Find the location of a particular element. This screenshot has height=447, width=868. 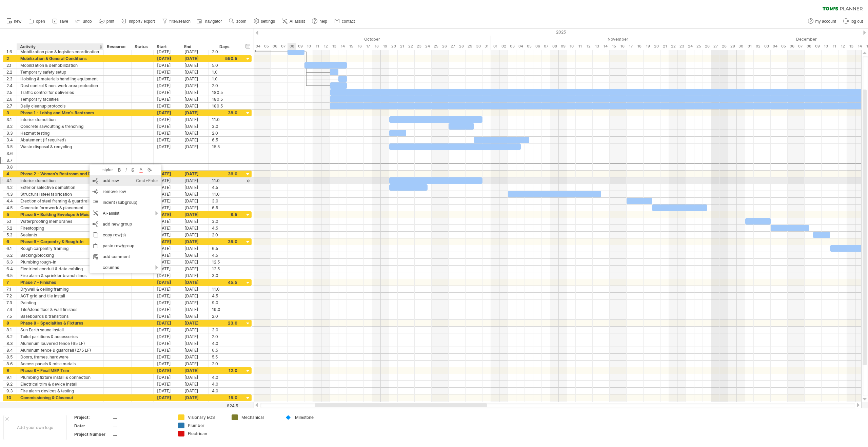

div: Thursday, 9 October 2025 is located at coordinates (300, 46).